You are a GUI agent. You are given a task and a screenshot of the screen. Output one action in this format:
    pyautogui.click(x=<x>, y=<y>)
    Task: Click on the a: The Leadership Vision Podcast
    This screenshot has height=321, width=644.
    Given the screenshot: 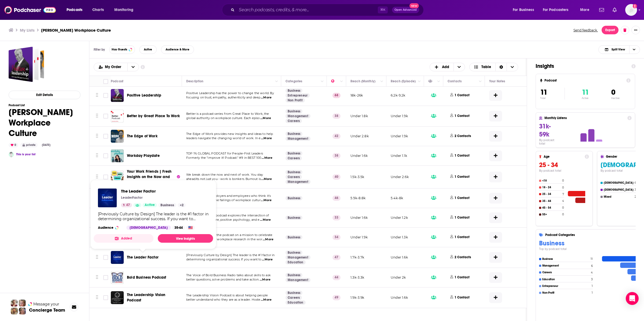 What is the action you would take?
    pyautogui.click(x=118, y=298)
    